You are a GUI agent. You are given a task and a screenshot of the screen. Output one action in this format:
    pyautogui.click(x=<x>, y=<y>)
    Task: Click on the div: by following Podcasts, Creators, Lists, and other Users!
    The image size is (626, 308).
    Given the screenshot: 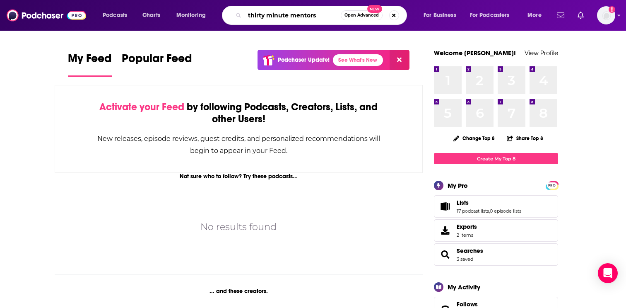 What is the action you would take?
    pyautogui.click(x=238, y=113)
    